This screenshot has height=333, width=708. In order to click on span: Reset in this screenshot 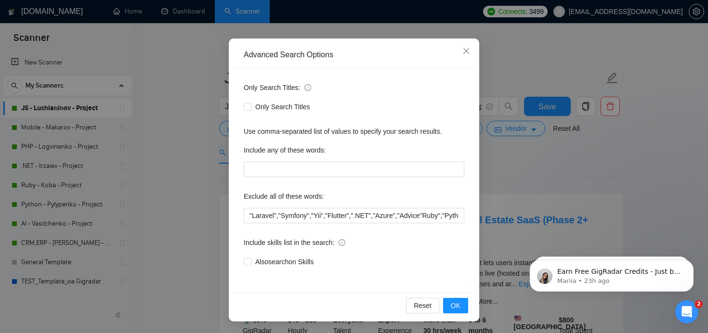, I will do `click(422, 306)`.